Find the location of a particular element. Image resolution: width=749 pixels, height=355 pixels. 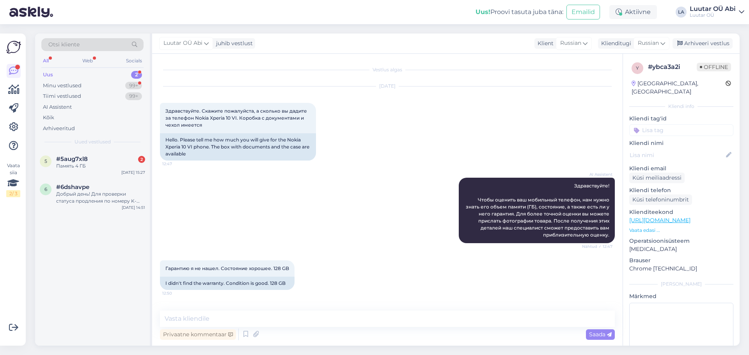

span: Здравствуйте. Скажите пожалуйста, а сколько вы дадите за телефон Nokia Xperia 10 VI. Коробка с до... is located at coordinates (237, 118).